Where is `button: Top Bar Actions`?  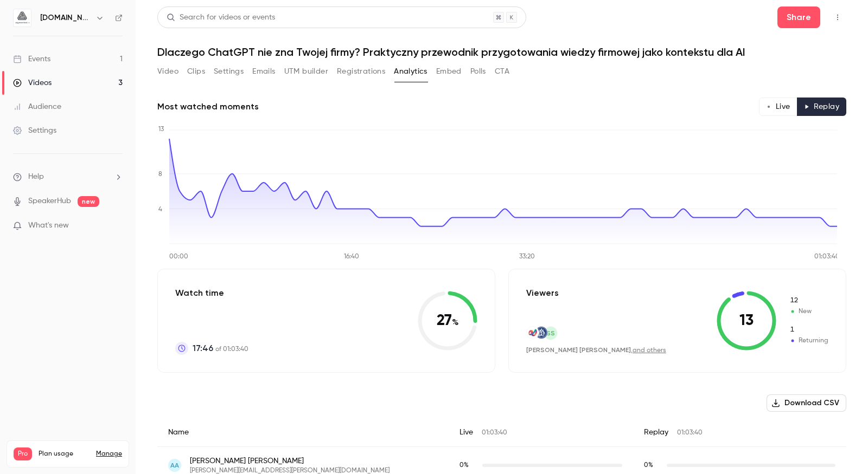
button: Top Bar Actions is located at coordinates (837, 17).